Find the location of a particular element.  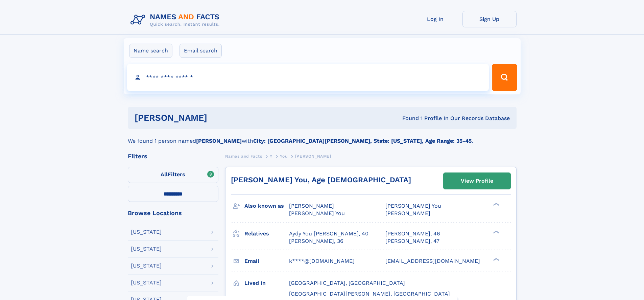

a: Log In is located at coordinates (435, 19).